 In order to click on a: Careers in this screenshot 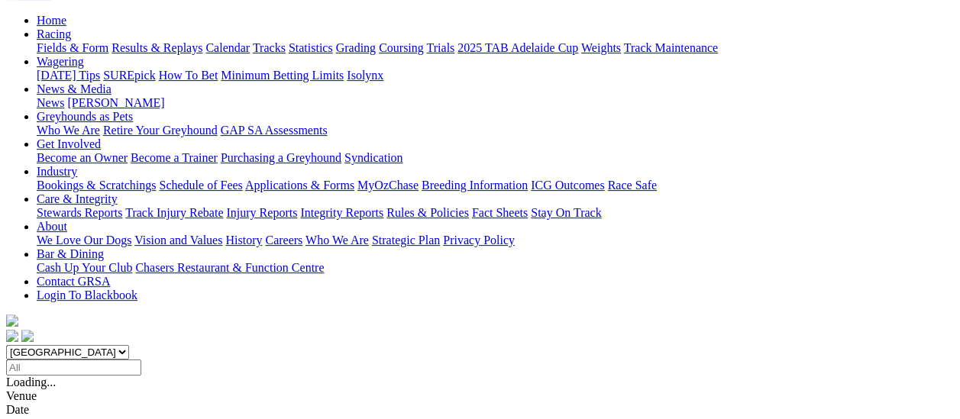, I will do `click(283, 240)`.